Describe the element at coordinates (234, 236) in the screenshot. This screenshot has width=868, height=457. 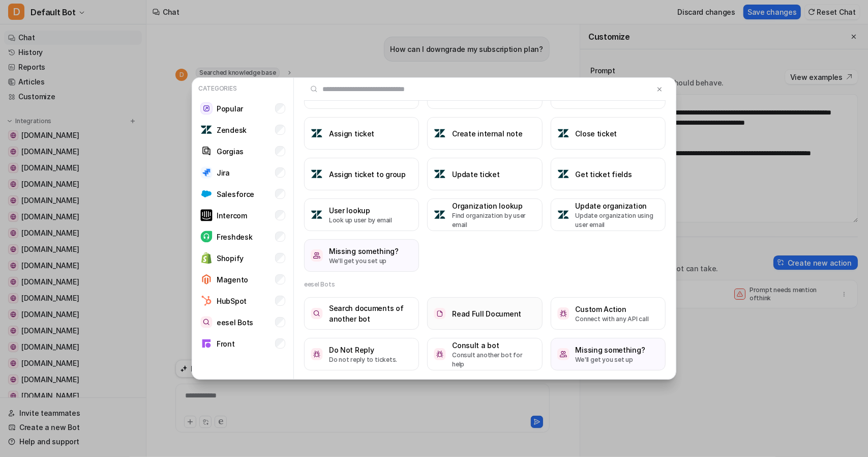
I see `p: Freshdesk` at that location.